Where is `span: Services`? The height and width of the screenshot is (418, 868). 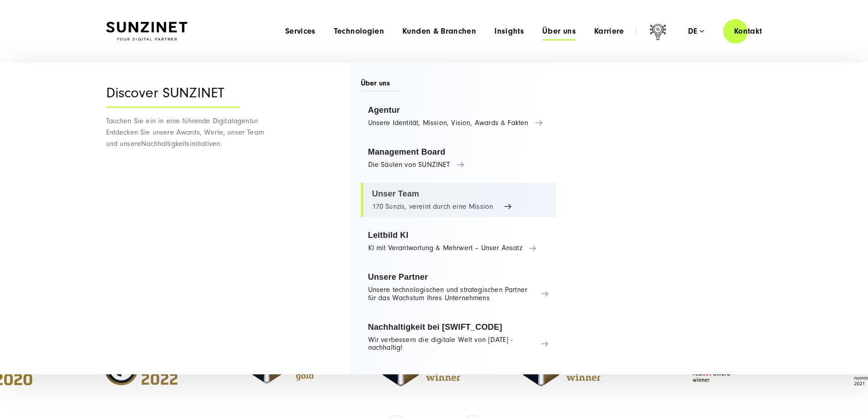 span: Services is located at coordinates (300, 31).